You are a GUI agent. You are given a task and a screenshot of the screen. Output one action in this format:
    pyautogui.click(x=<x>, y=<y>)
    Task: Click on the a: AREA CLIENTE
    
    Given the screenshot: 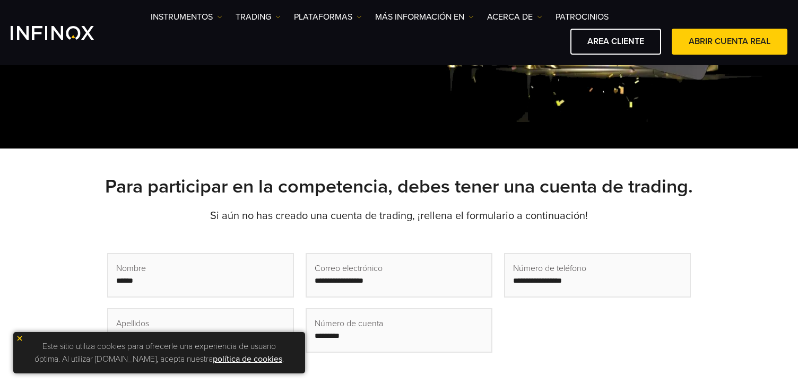 What is the action you would take?
    pyautogui.click(x=616, y=41)
    